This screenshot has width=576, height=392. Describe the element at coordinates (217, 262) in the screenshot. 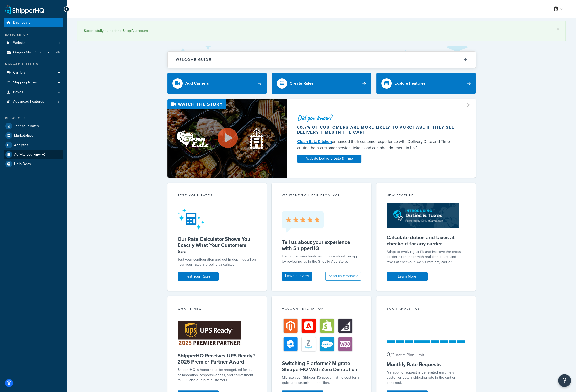

I see `div: Test your configuration and get in-depth detail on how your rates are being calculated.` at that location.